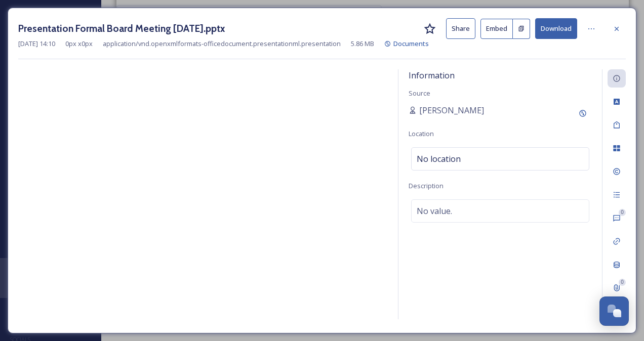 This screenshot has width=644, height=341. I want to click on span: Location, so click(421, 134).